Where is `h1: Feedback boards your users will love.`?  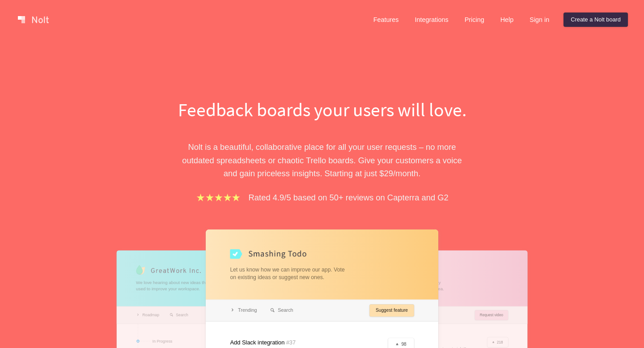 h1: Feedback boards your users will love. is located at coordinates (322, 110).